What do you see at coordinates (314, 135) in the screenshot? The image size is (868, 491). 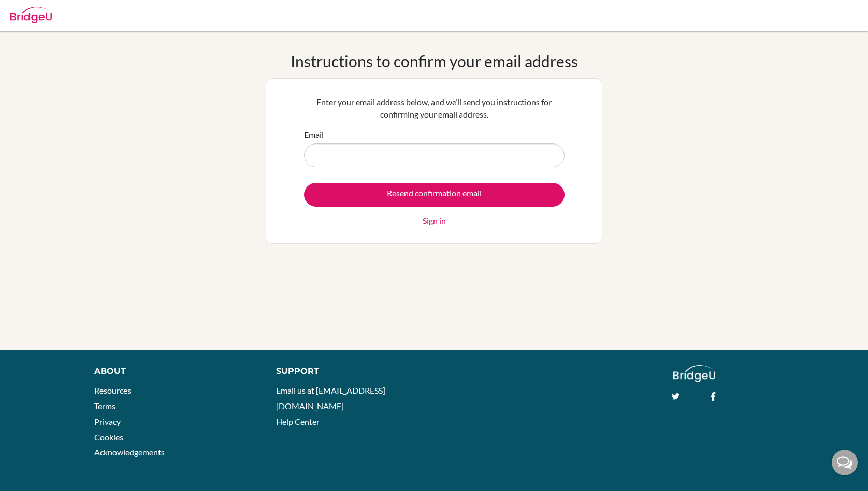 I see `label: Email` at bounding box center [314, 135].